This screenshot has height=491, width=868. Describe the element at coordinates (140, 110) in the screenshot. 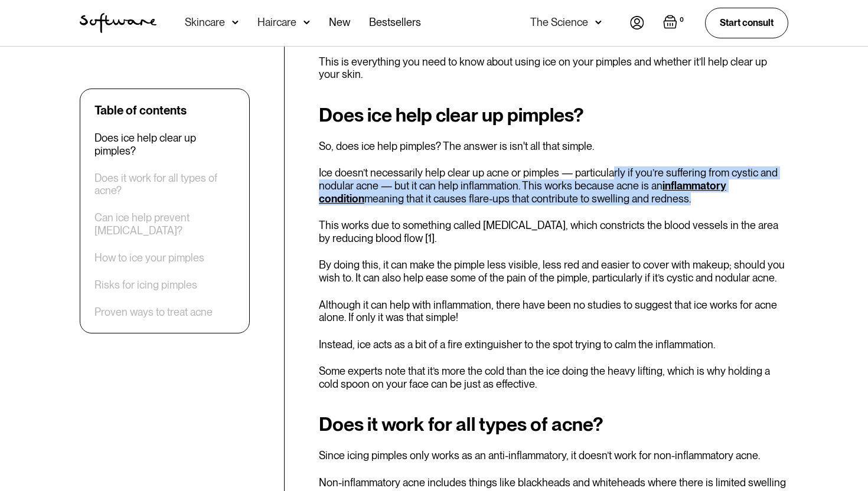

I see `div: Table of contents` at that location.